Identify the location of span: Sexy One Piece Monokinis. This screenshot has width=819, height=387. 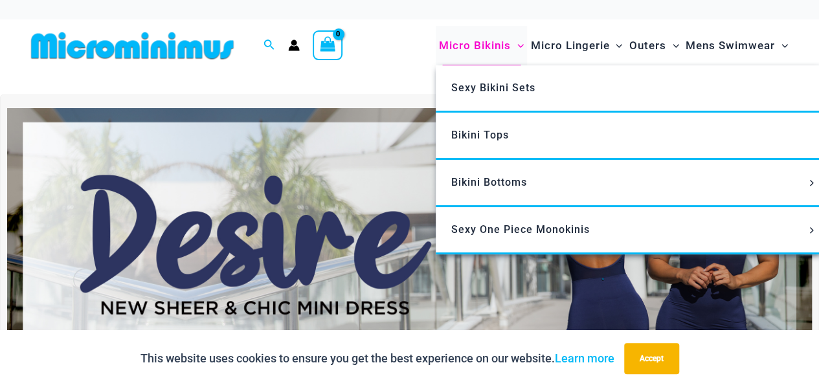
(520, 229).